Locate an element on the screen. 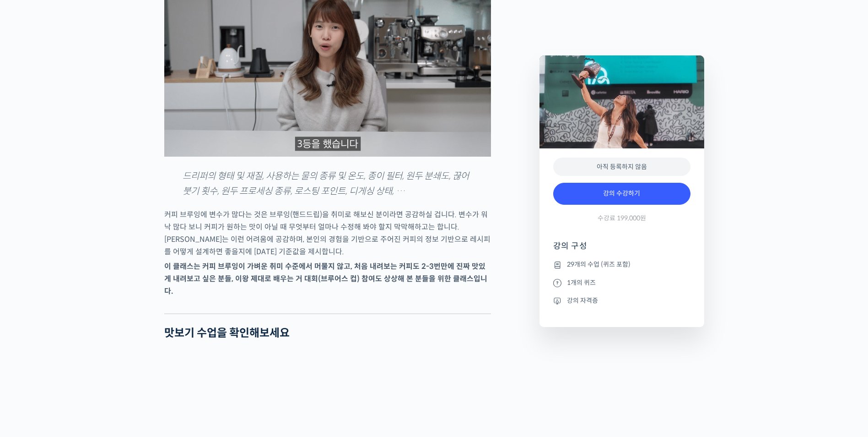 This screenshot has width=868, height=437. span: 설정 is located at coordinates (147, 308).